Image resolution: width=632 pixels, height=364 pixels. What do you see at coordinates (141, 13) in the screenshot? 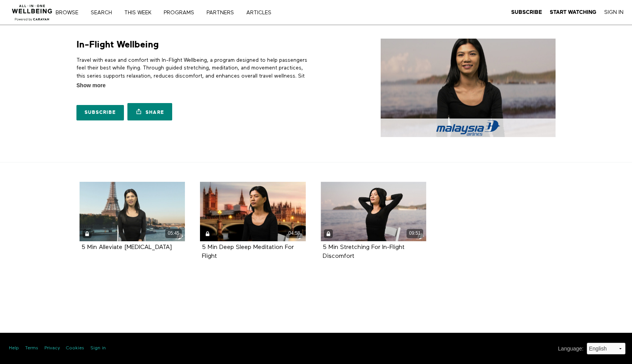
I see `a: THIS WEEK` at bounding box center [141, 13].